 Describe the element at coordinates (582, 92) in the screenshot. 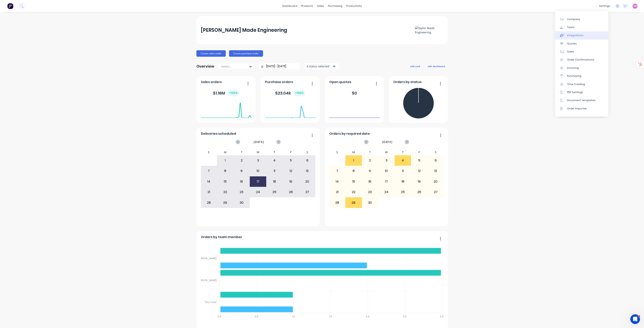

I see `a: PDF Settings` at that location.